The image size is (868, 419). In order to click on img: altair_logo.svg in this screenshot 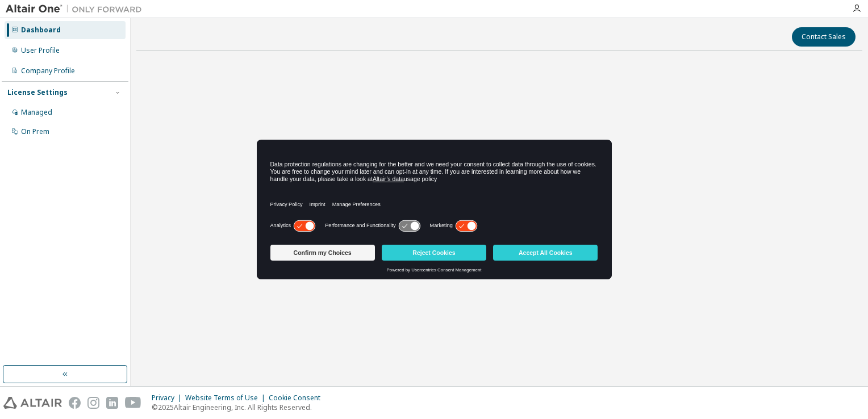, I will do `click(33, 403)`.